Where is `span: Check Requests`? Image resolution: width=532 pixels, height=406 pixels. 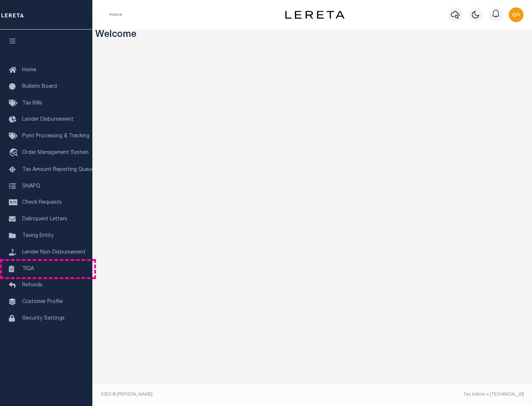 span: Check Requests is located at coordinates (42, 203).